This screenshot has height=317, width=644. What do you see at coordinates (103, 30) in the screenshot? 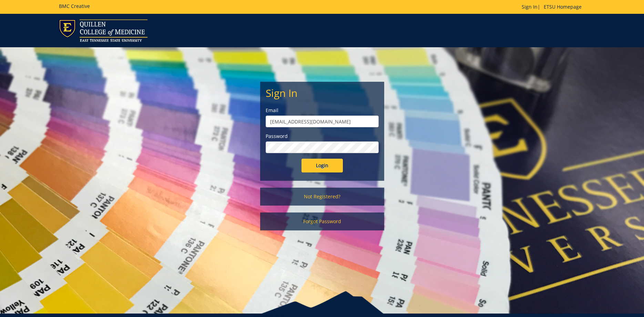
I see `img: ETSU logo` at bounding box center [103, 30].